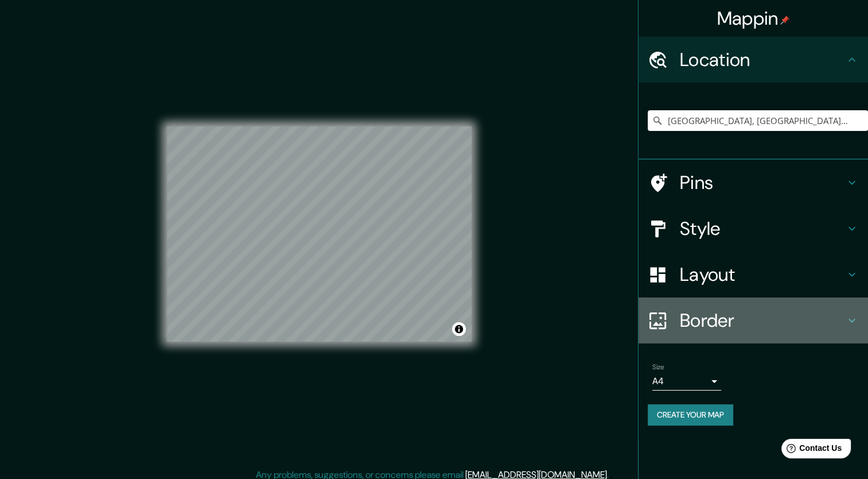 This screenshot has height=479, width=868. What do you see at coordinates (762, 59) in the screenshot?
I see `h4: Location` at bounding box center [762, 59].